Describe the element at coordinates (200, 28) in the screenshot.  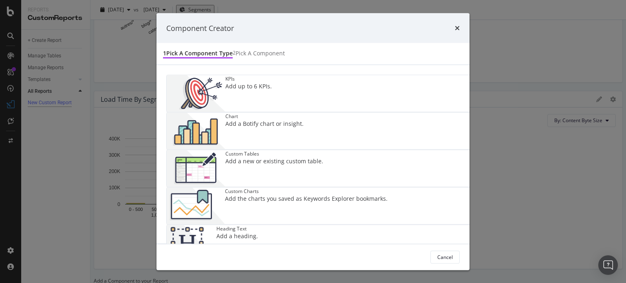
I see `div: Component Creator` at that location.